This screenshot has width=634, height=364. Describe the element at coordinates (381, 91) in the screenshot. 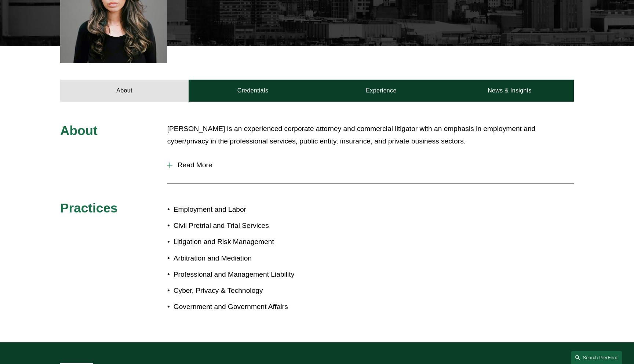

I see `a: Experience` at that location.